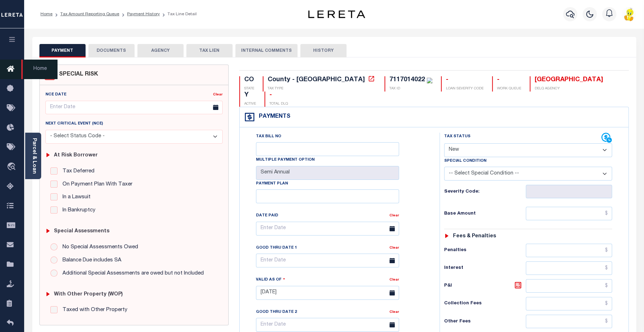 The image size is (644, 332). Describe the element at coordinates (269, 137) in the screenshot. I see `label: Tax Bill No` at that location.